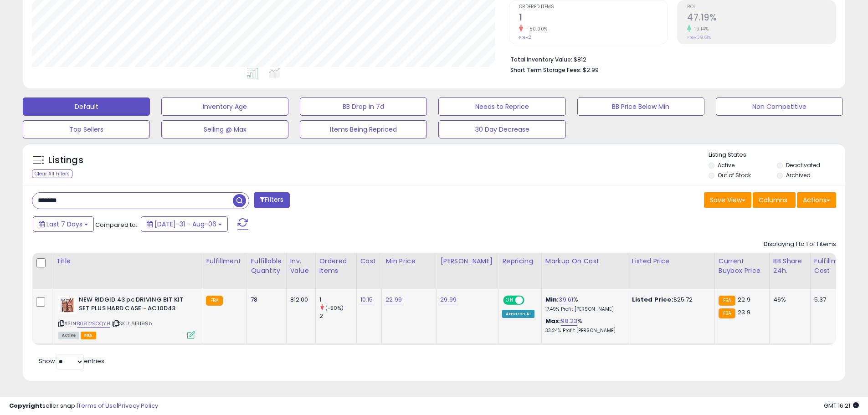  I want to click on span: Compared to:, so click(116, 225).